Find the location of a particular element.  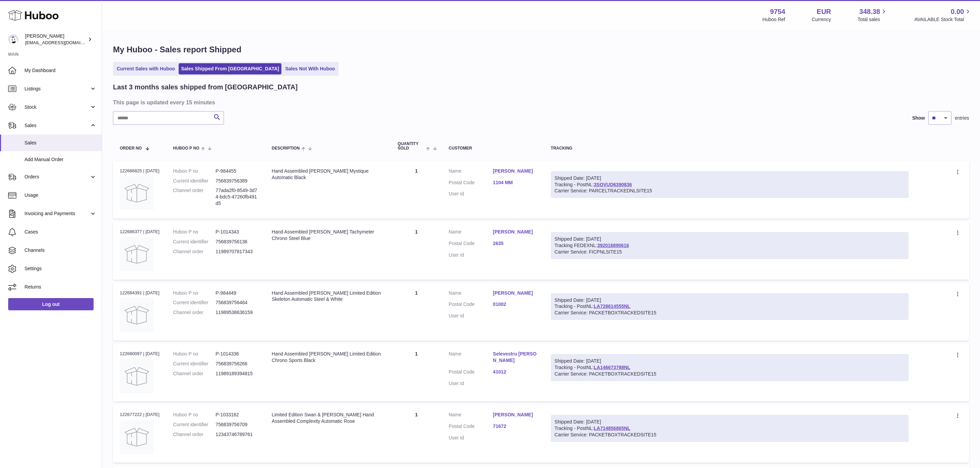

dd: P-1014336 is located at coordinates (237, 354).